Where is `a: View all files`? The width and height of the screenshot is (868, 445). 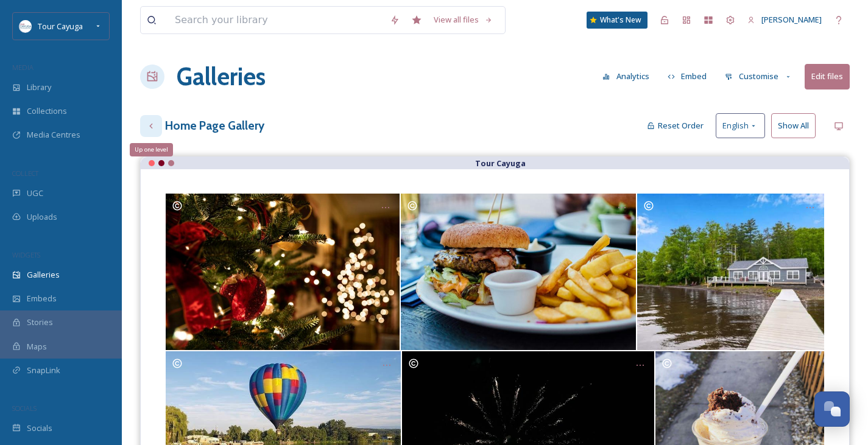
a: View all files is located at coordinates (463, 19).